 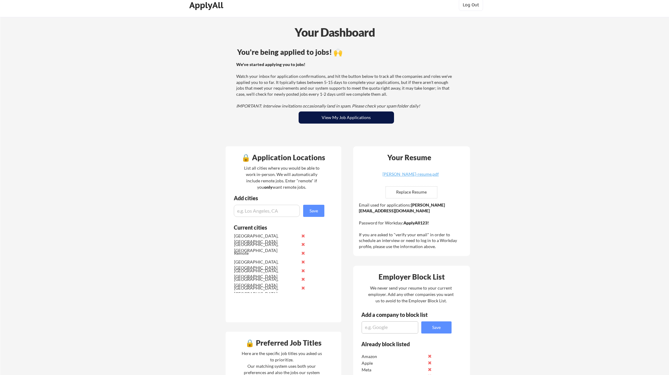 What do you see at coordinates (282, 178) in the screenshot?
I see `div: List all cities where you would be able to work in-person. We will automatically include remote j...` at bounding box center [282, 178].